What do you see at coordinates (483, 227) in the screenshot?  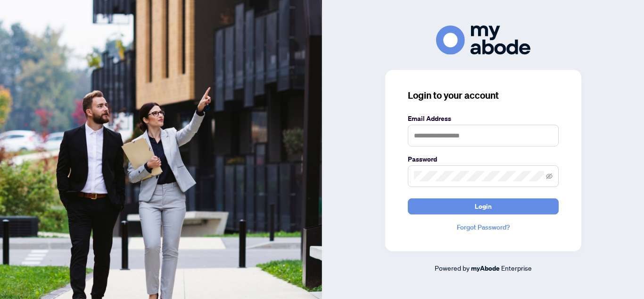 I see `a: Forgot Password?` at bounding box center [483, 227].